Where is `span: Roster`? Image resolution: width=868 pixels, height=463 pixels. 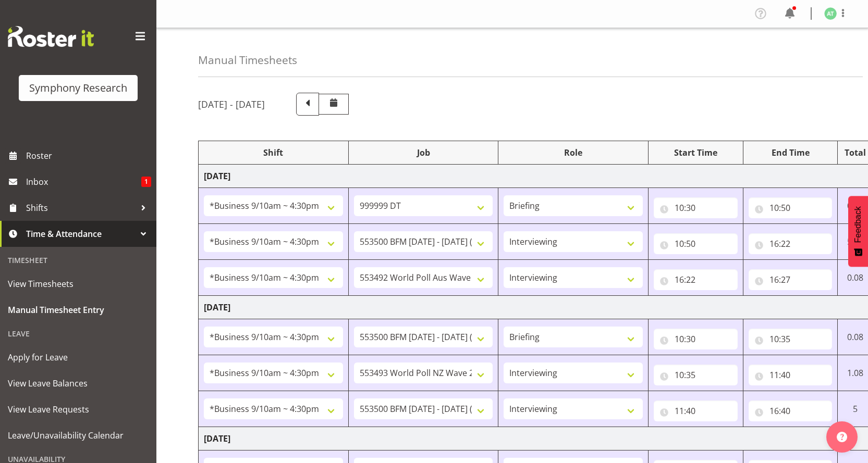 span: Roster is located at coordinates (89, 156).